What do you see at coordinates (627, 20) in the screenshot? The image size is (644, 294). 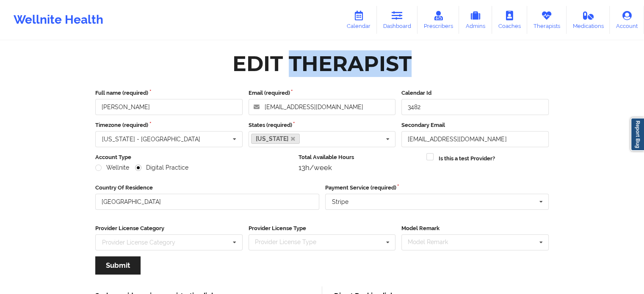 I see `a: Account` at bounding box center [627, 20].